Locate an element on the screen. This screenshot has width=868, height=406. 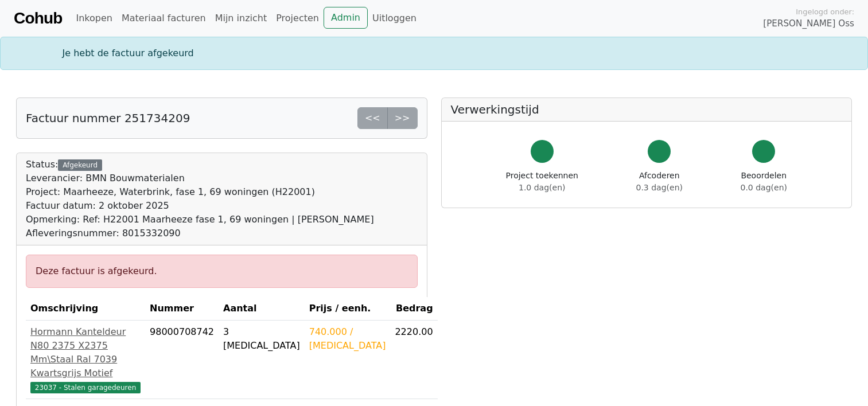
div: Beoordelen is located at coordinates (764, 182).